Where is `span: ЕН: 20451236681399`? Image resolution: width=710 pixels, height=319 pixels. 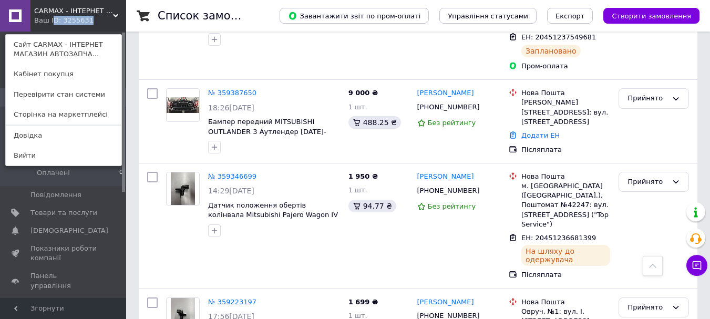 span: ЕН: 20451236681399 is located at coordinates (559, 238).